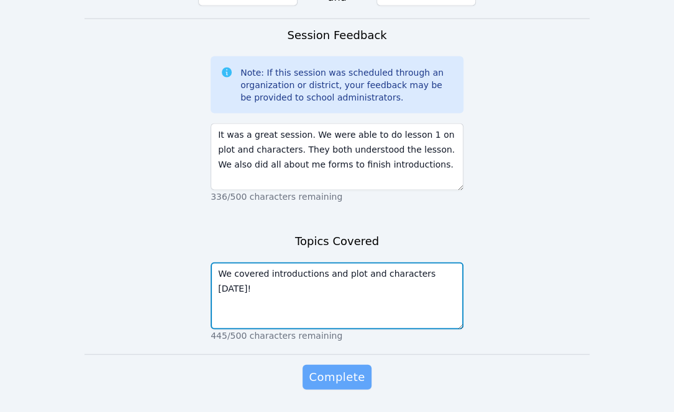 The image size is (674, 412). What do you see at coordinates (336, 377) in the screenshot?
I see `span: Complete` at bounding box center [336, 377].